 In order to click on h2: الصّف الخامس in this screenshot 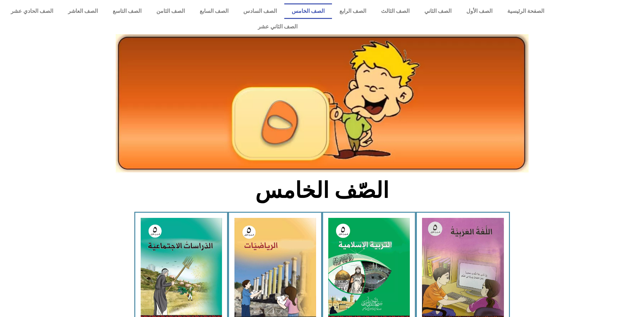, I will do `click(322, 191)`.